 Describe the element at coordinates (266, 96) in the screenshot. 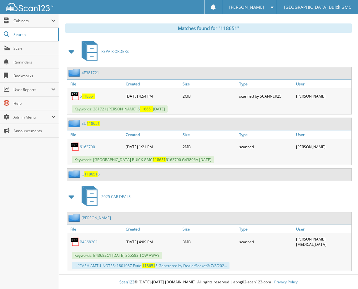

I see `div: scanned by SCANNER25` at that location.